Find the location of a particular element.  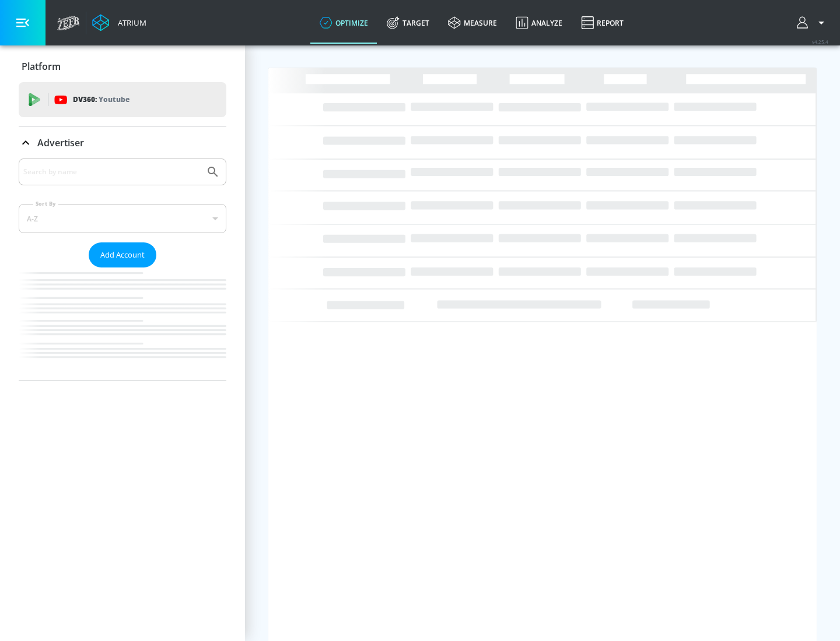

a: optimize is located at coordinates (344, 23).